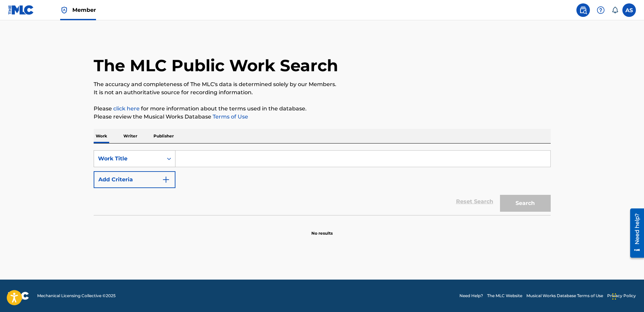 This screenshot has width=644, height=312. I want to click on p: Please for more information about the terms used in the database., so click(322, 109).